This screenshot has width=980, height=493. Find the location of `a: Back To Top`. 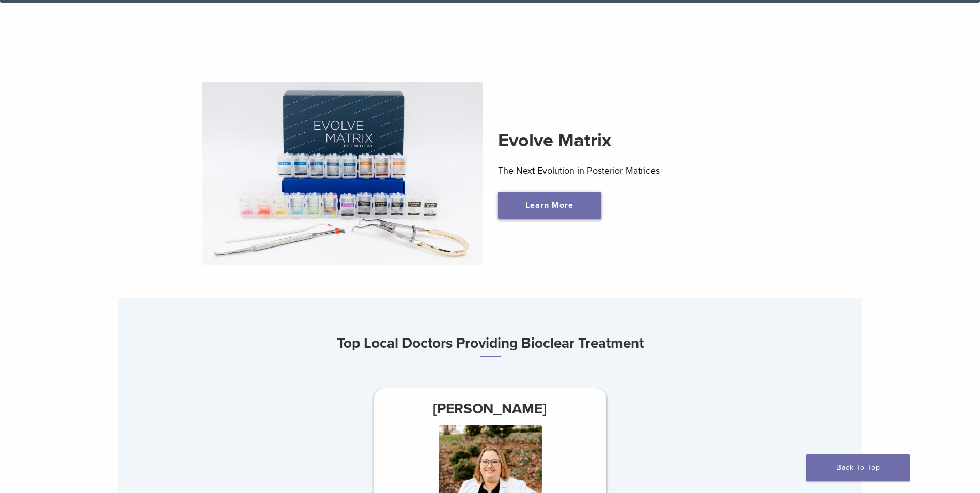

a: Back To Top is located at coordinates (858, 468).